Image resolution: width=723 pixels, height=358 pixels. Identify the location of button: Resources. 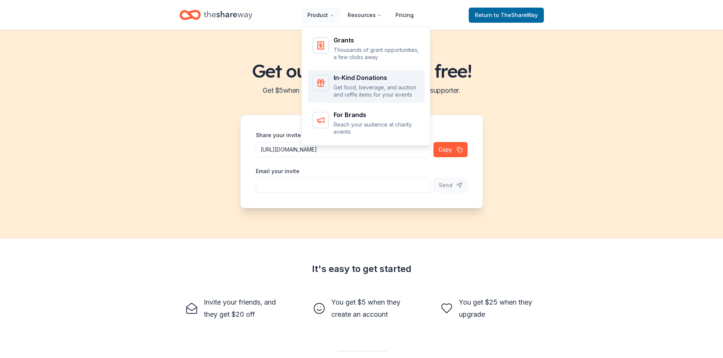
(365, 15).